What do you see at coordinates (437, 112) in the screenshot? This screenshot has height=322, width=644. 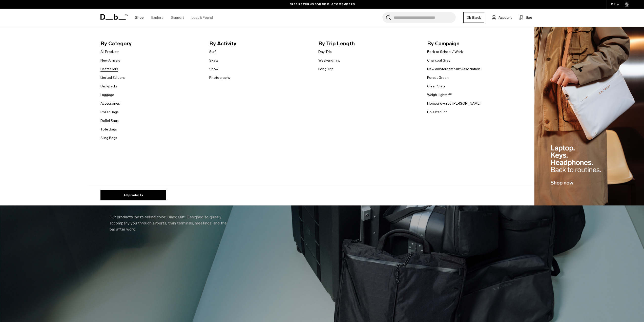 I see `a: Polestar Edt.` at bounding box center [437, 112].